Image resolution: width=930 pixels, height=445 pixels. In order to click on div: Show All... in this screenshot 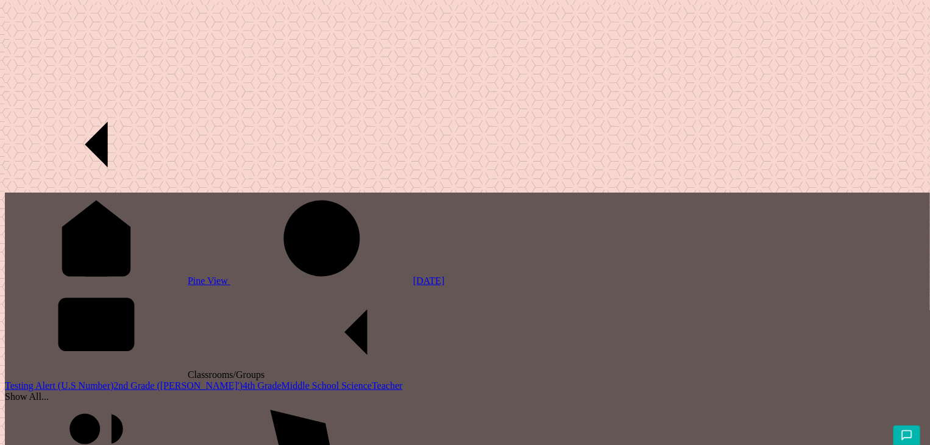, I will do `click(467, 397)`.